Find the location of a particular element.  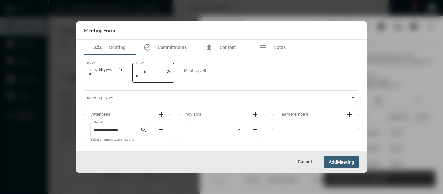

mat-icon: notes is located at coordinates (263, 47).